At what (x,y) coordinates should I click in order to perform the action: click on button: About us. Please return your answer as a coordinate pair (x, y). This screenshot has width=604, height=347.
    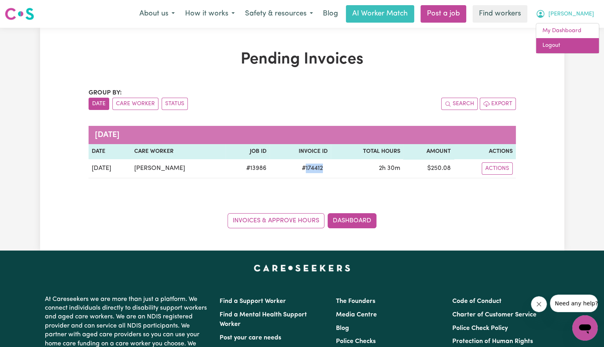
    Looking at the image, I should click on (157, 14).